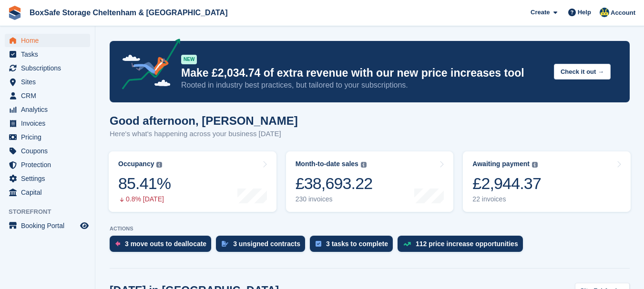  Describe the element at coordinates (118, 244) in the screenshot. I see `img: move_outs_to_deallocate_icon-f764333ba52eb49d3ac5e1228854f67142a1ed5810a6f6cc68b1a99e826820c5.svg` at that location.